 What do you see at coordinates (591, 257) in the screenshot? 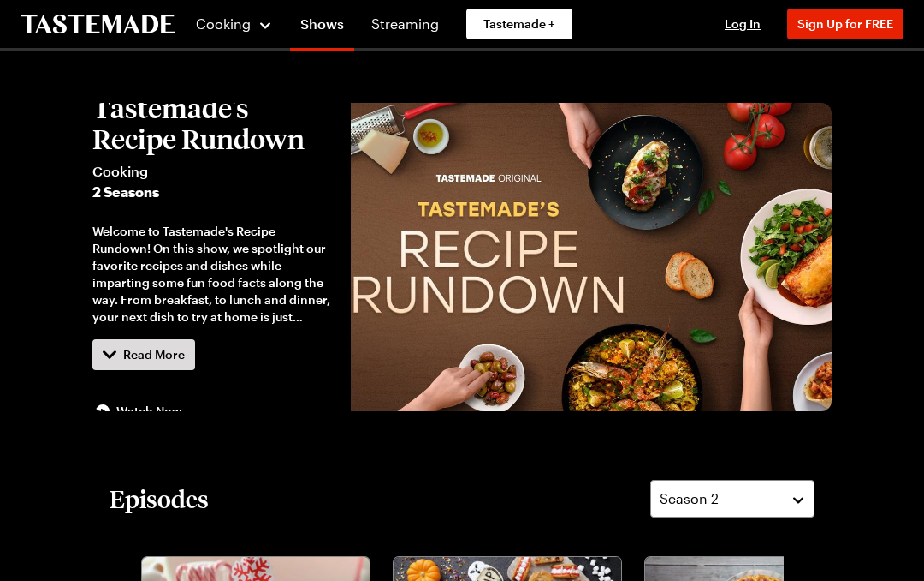
I see `img: Tastemade's Recipe Rundown` at bounding box center [591, 257].